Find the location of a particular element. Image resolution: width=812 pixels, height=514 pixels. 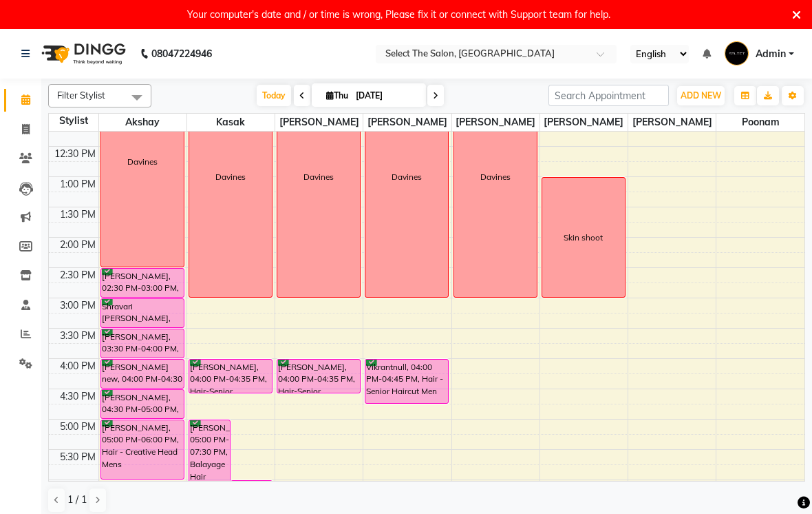

div: 5:00 PM is located at coordinates (78, 426).